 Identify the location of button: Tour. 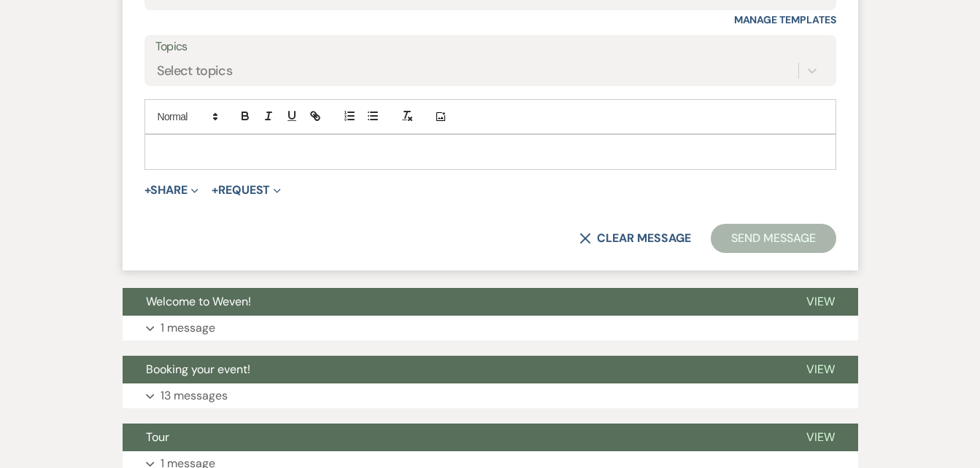
(452, 437).